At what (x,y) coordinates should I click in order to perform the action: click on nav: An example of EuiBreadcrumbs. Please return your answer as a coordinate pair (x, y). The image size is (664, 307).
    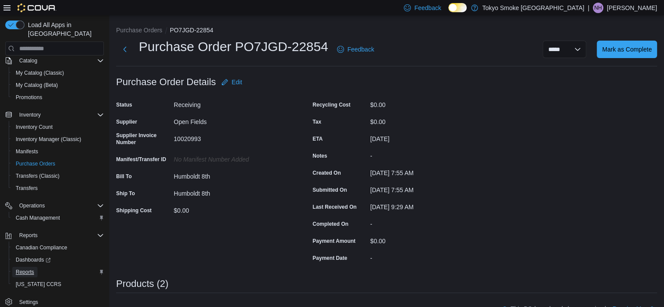
    Looking at the image, I should click on (387, 31).